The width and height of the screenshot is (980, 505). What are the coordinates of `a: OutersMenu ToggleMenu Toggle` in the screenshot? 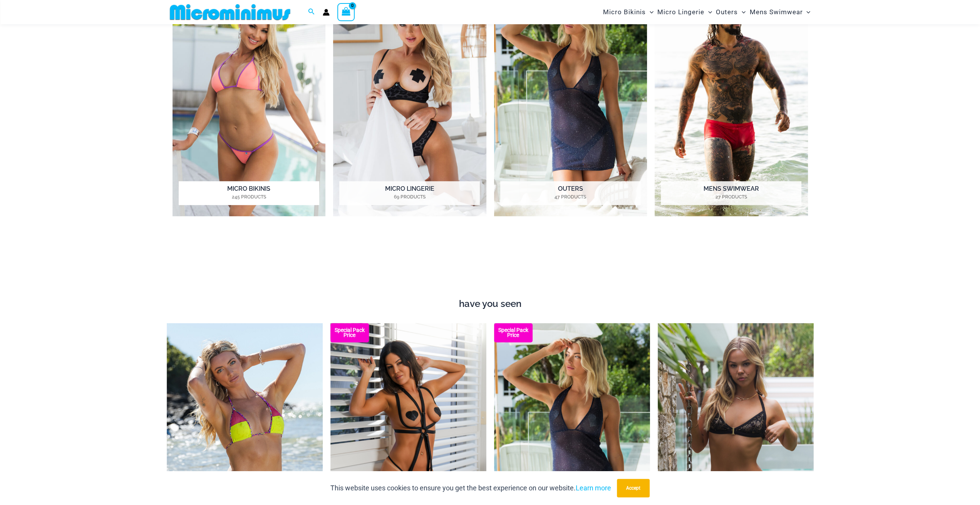 It's located at (730, 12).